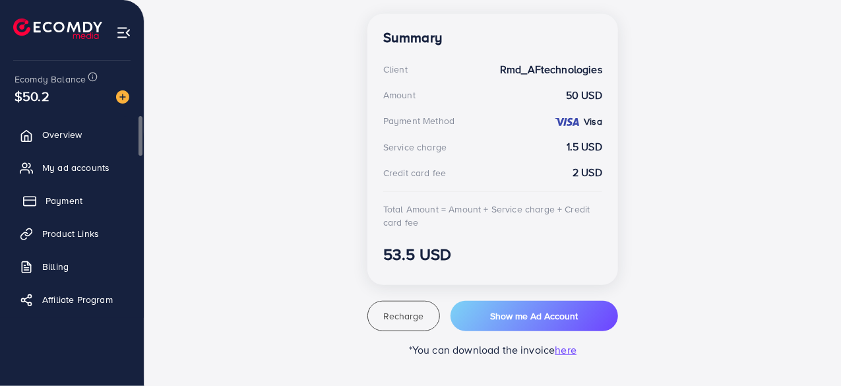 The height and width of the screenshot is (386, 841). Describe the element at coordinates (32, 96) in the screenshot. I see `span: $50.2` at that location.